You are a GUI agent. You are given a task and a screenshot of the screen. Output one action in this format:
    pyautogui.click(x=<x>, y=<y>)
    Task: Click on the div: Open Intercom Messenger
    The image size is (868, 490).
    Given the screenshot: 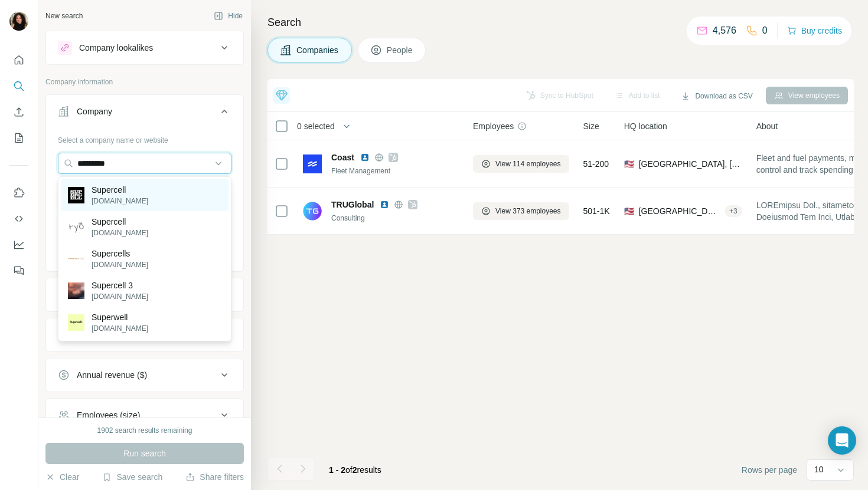 What is the action you would take?
    pyautogui.click(x=841, y=441)
    